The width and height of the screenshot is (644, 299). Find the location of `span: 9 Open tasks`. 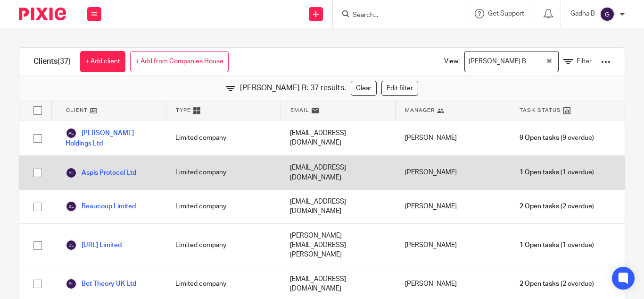

span: 9 Open tasks is located at coordinates (539, 138).